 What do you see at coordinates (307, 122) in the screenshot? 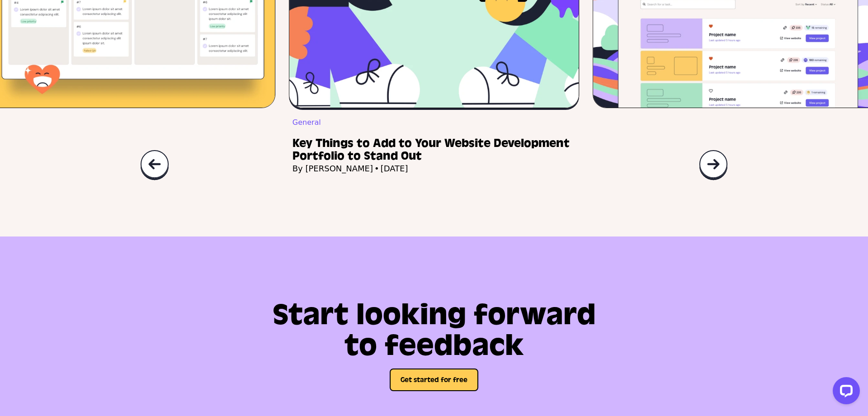
I see `a: General` at bounding box center [307, 122].